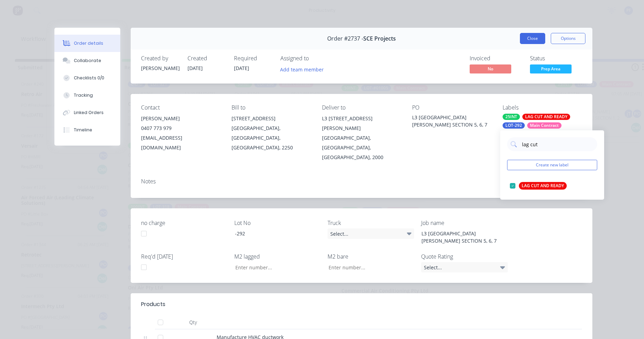 Image resolution: width=644 pixels, height=339 pixels. I want to click on div: Required, so click(253, 58).